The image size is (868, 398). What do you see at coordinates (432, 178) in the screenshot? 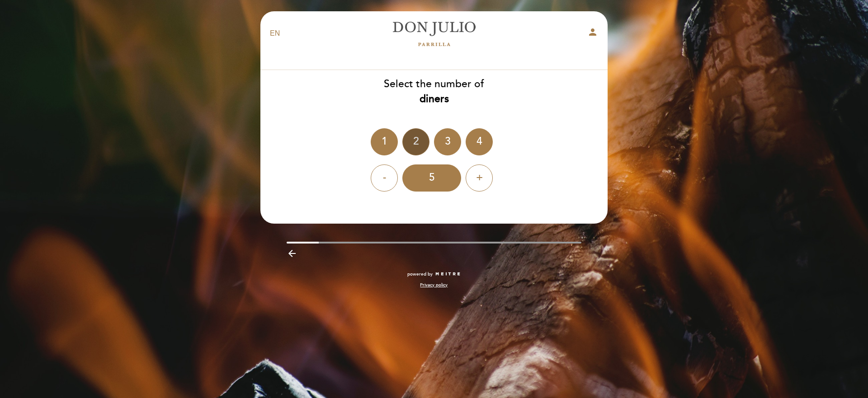
I see `div: 5` at bounding box center [432, 178].